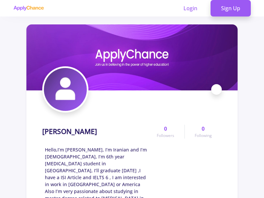  I want to click on img: HODA ZAREPOUR avatar, so click(65, 89).